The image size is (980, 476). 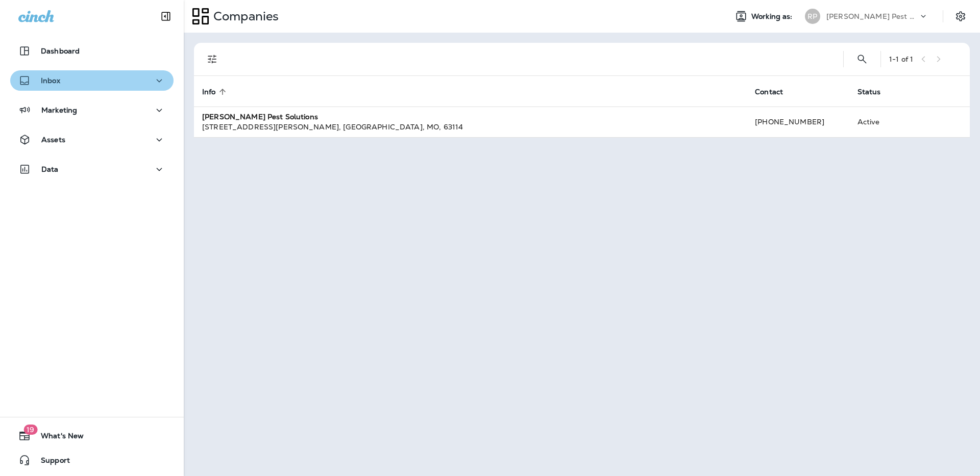 What do you see at coordinates (900, 59) in the screenshot?
I see `div: 1 - 1 of 1` at bounding box center [900, 59].